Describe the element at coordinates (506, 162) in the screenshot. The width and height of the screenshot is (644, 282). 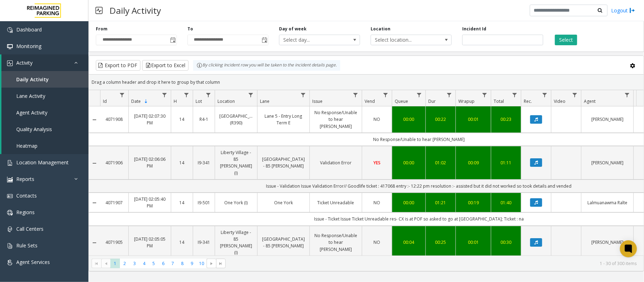
I see `div: 01:11` at that location.